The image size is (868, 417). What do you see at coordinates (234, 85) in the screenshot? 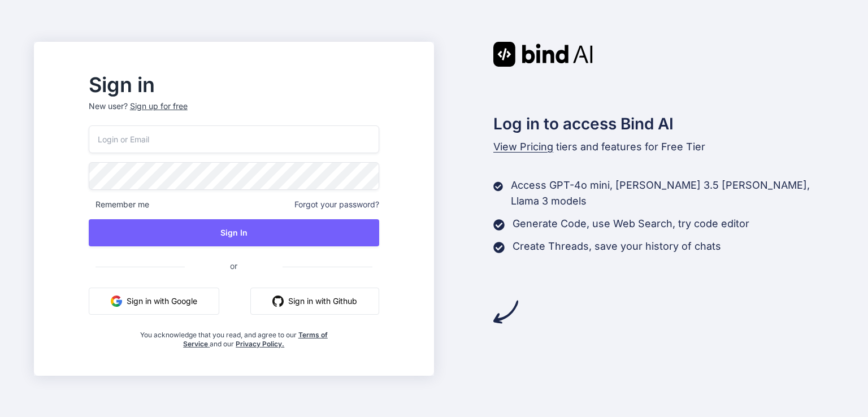
I see `h2: Sign in` at bounding box center [234, 85].